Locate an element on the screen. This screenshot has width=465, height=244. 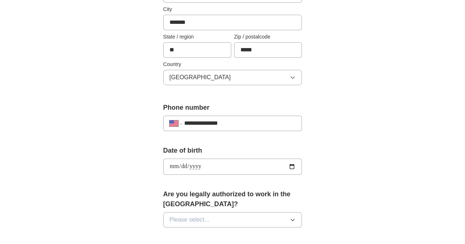
label: City is located at coordinates (233, 9).